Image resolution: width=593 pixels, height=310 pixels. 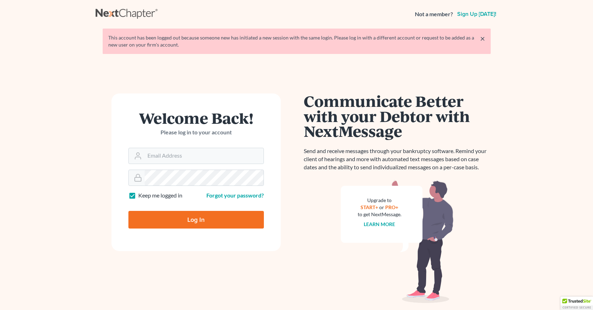 What do you see at coordinates (196, 132) in the screenshot?
I see `p: Please log in to your account` at bounding box center [196, 132].